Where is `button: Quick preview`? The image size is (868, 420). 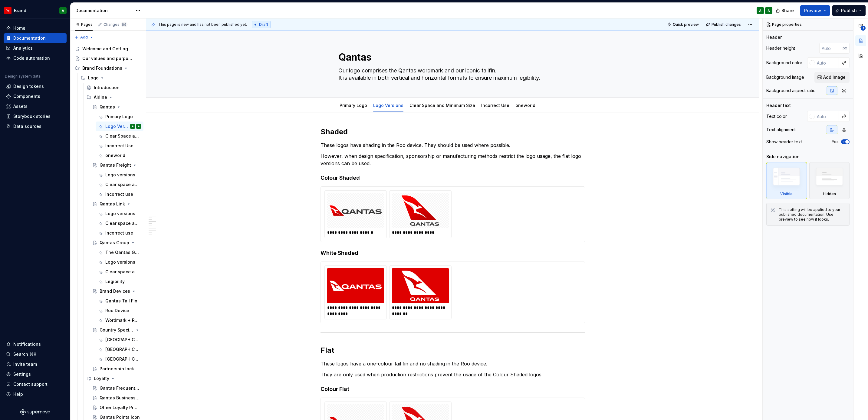
button: Quick preview is located at coordinates (683, 24).